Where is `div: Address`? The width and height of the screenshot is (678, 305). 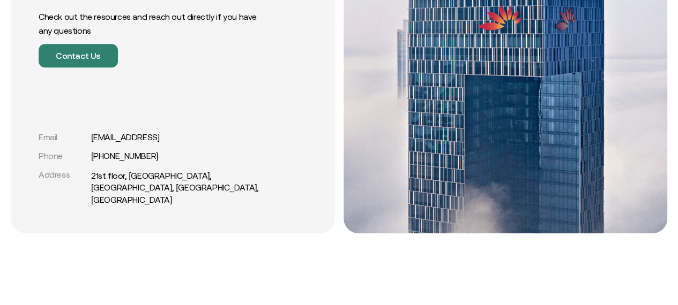
div: Address is located at coordinates (63, 175).